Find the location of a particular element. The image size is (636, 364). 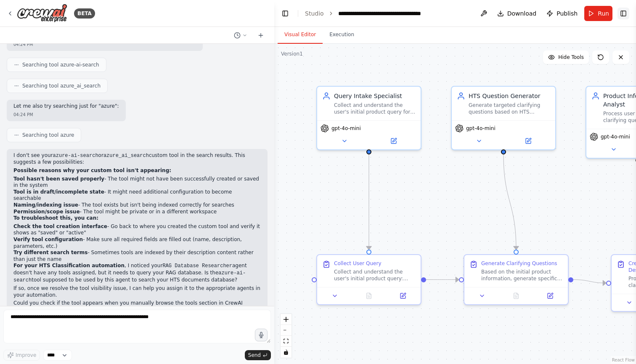

button: Click to speak your automation idea is located at coordinates (261, 335).